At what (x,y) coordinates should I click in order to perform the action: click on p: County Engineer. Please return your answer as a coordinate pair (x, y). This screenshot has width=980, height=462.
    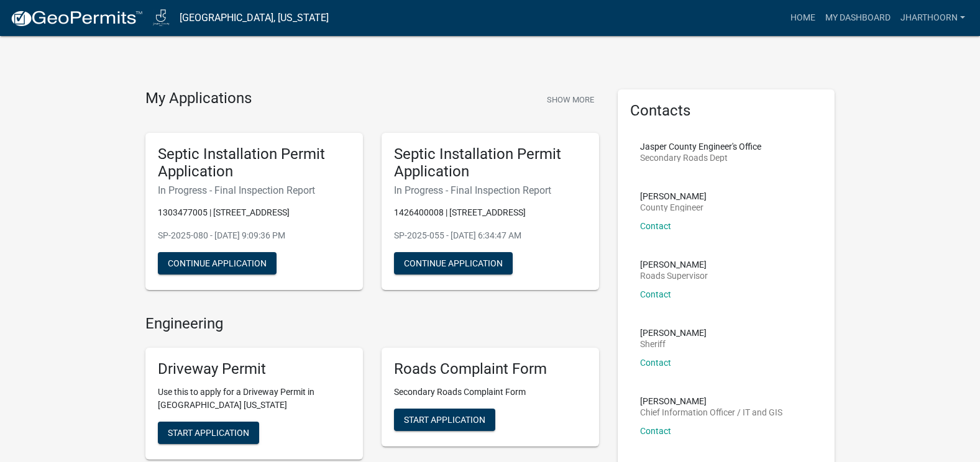
    Looking at the image, I should click on (673, 207).